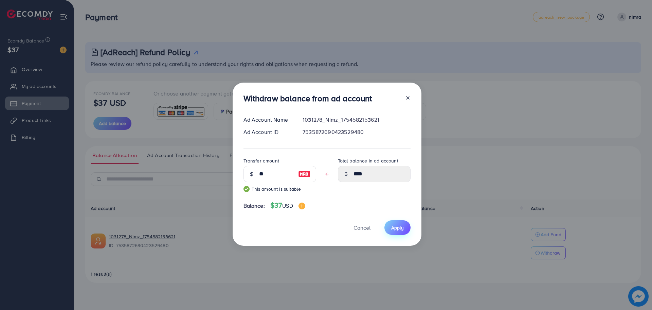  I want to click on button: Apply, so click(397, 227).